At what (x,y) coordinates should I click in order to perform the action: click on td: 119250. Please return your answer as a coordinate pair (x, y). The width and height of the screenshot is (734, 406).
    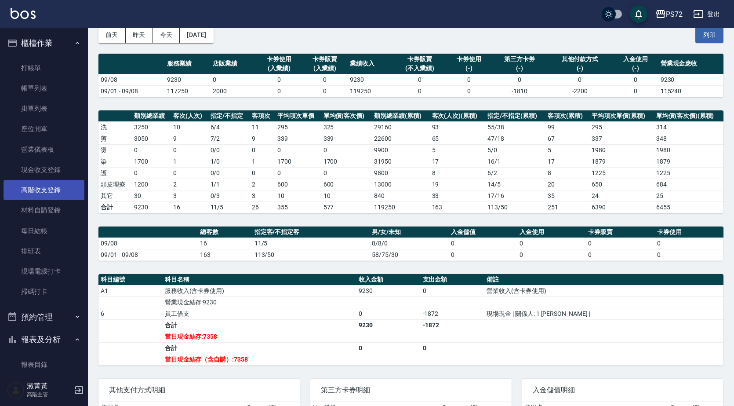
    Looking at the image, I should click on (371, 91).